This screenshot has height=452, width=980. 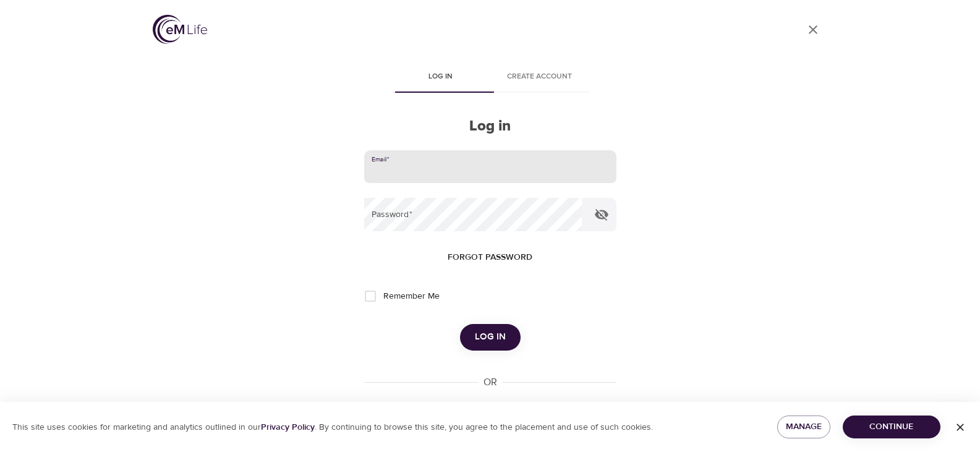 I want to click on div: disabled tabs example, so click(x=490, y=78).